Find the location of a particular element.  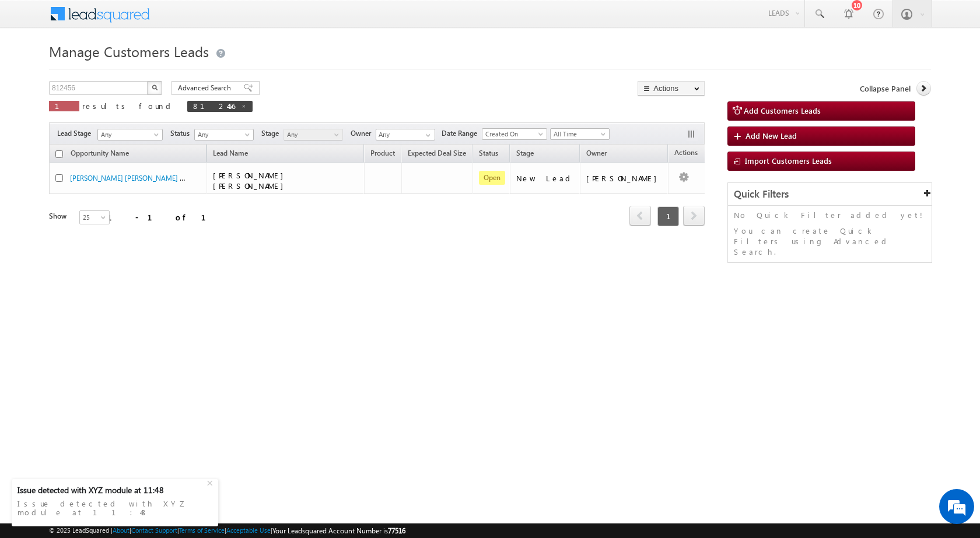

a: next is located at coordinates (694, 216).